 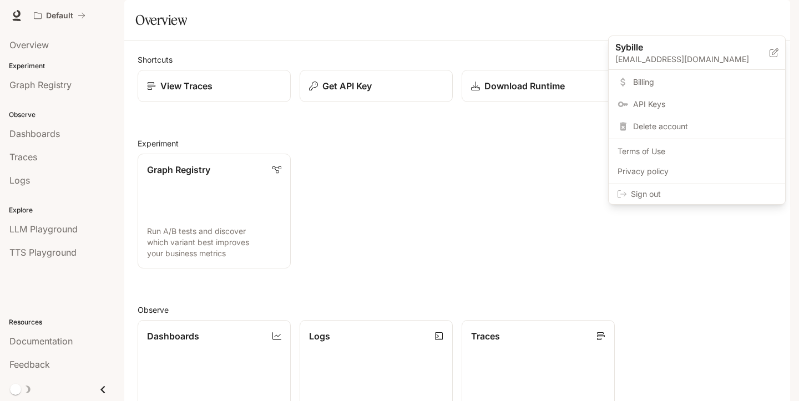 I want to click on a: Terms of Use, so click(x=697, y=151).